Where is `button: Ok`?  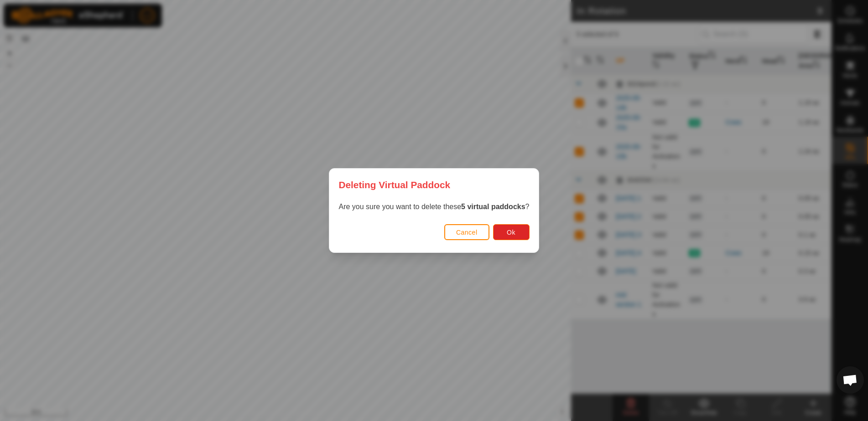 button: Ok is located at coordinates (511, 232).